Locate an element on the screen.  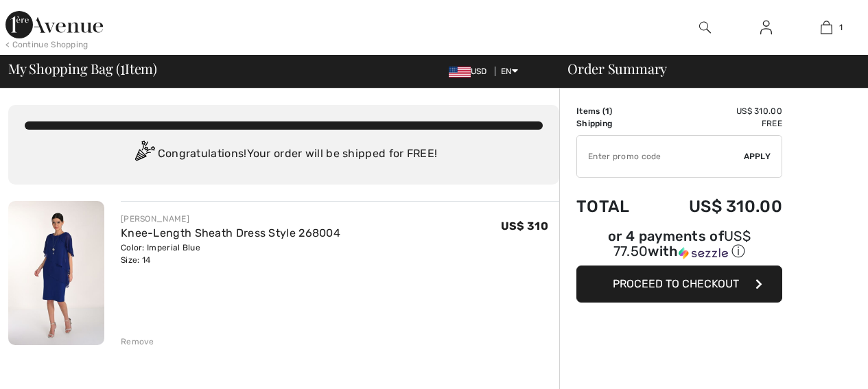
img: My Bag is located at coordinates (827, 27).